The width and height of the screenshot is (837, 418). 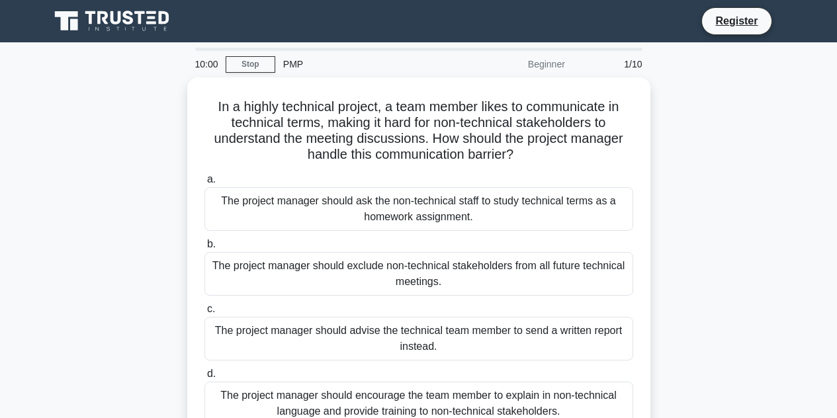 What do you see at coordinates (211, 308) in the screenshot?
I see `span: c.` at bounding box center [211, 308].